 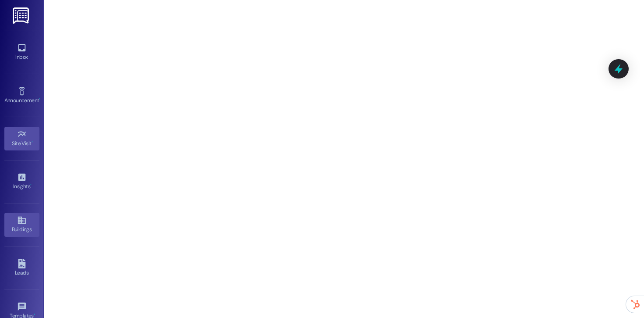 What do you see at coordinates (22, 15) in the screenshot?
I see `img: ResiDesk Logo` at bounding box center [22, 15].